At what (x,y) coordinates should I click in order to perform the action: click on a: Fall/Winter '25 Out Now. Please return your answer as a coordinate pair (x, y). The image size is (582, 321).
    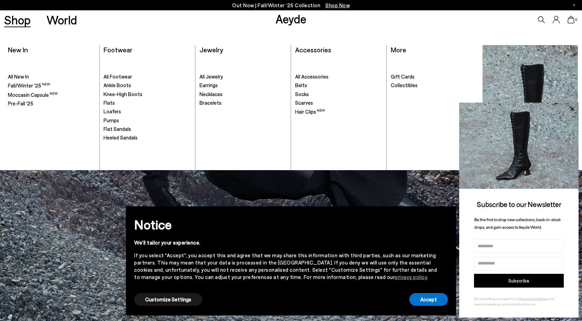
    Looking at the image, I should click on (530, 106).